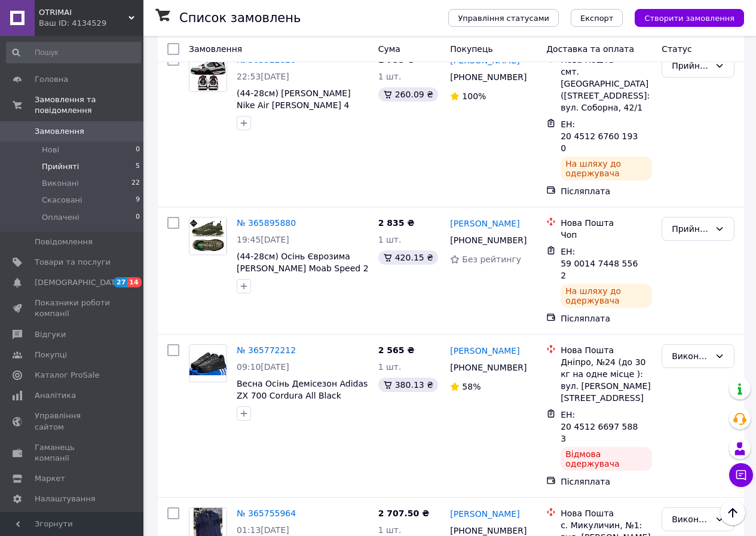 The image size is (756, 536). Describe the element at coordinates (676, 49) in the screenshot. I see `span: Статус` at that location.